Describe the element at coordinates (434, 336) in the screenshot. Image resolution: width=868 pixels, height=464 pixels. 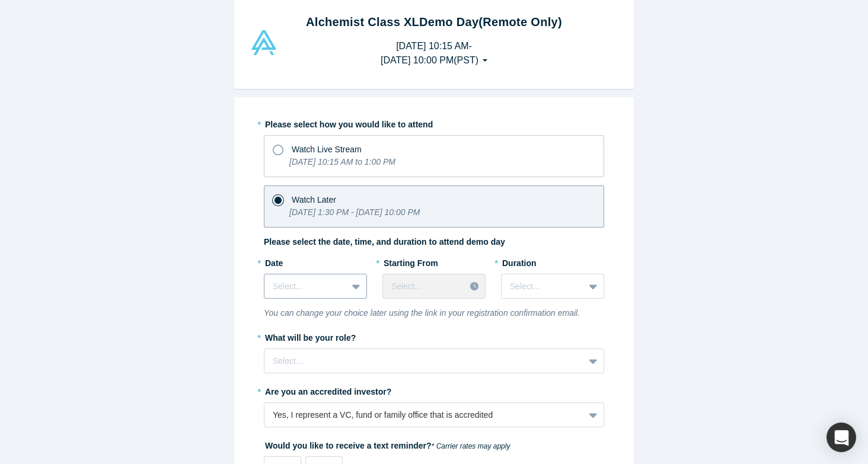
I see `label: What will be your role?` at that location.